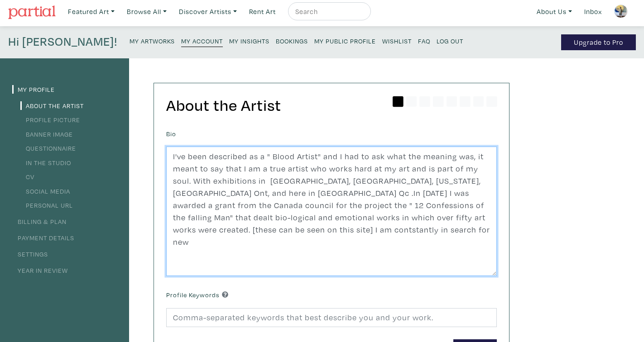 This screenshot has width=644, height=342. Describe the element at coordinates (292, 41) in the screenshot. I see `small: Bookings` at that location.